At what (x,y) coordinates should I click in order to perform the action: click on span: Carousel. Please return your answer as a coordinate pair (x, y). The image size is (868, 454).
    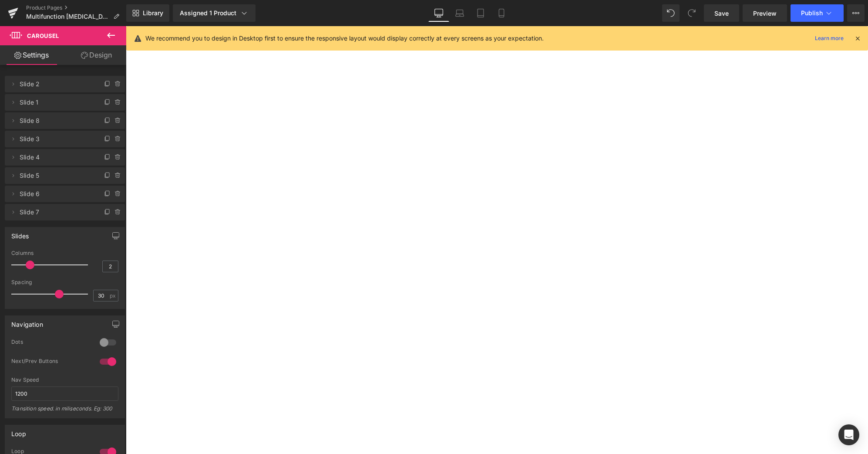
    Looking at the image, I should click on (42, 36).